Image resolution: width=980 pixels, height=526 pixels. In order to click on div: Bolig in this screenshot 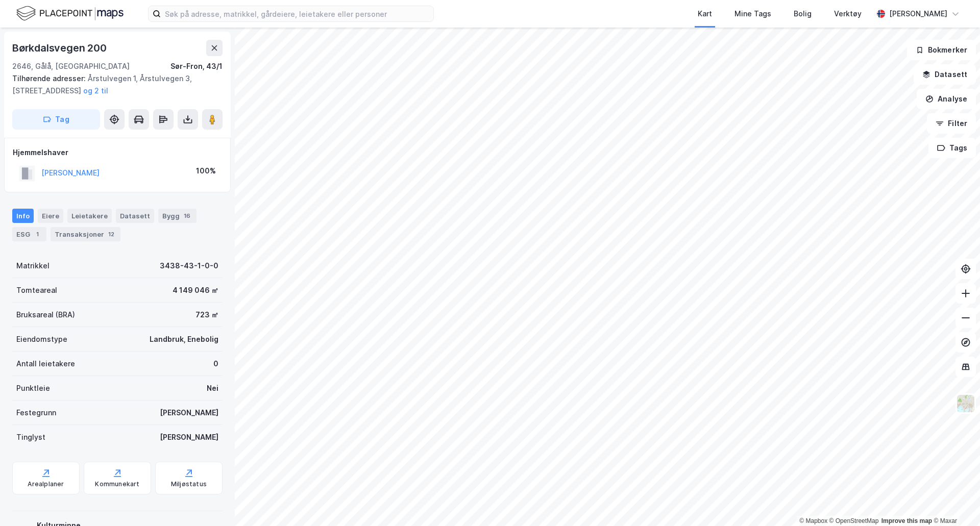, I will do `click(803, 14)`.